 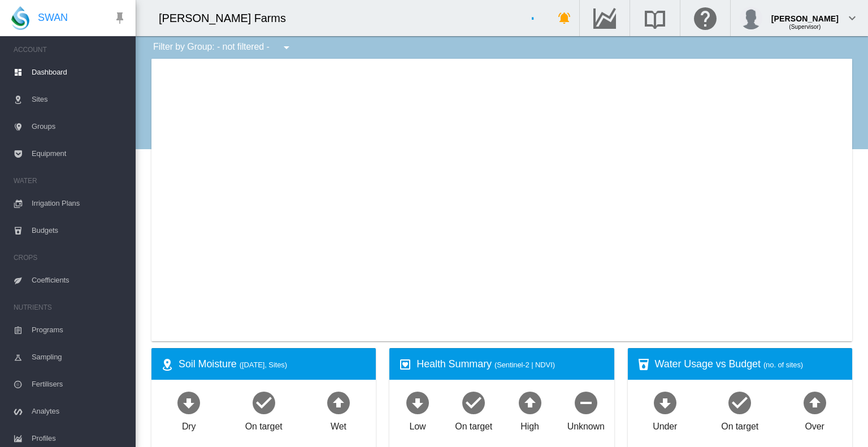 I want to click on span: Dashboard, so click(x=79, y=73).